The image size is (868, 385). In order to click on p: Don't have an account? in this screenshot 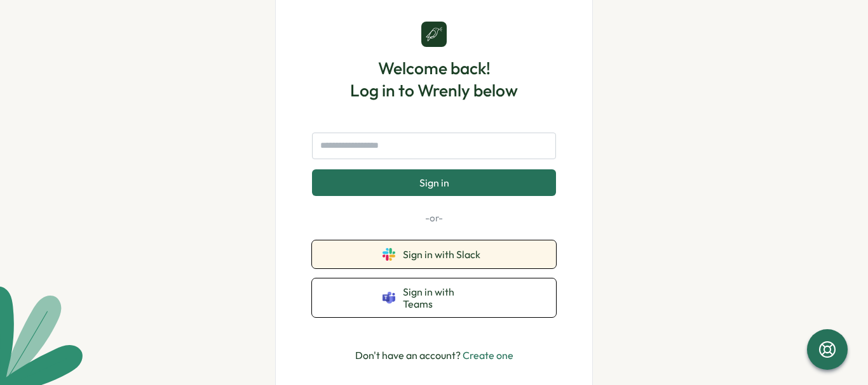, I will do `click(434, 356)`.